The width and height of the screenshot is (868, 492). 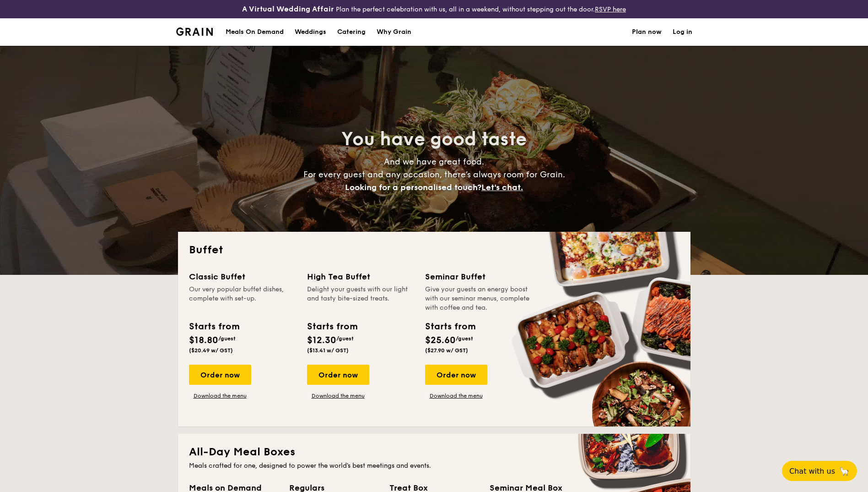 I want to click on span: ($27.90 w/ GST), so click(x=447, y=350).